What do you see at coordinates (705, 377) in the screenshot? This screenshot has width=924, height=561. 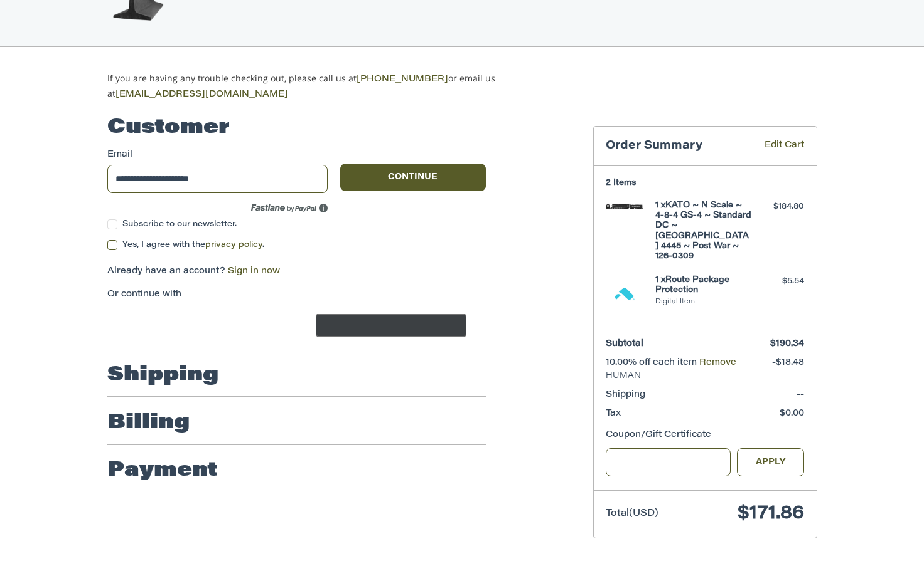 I see `span: HUMAN` at bounding box center [705, 377].